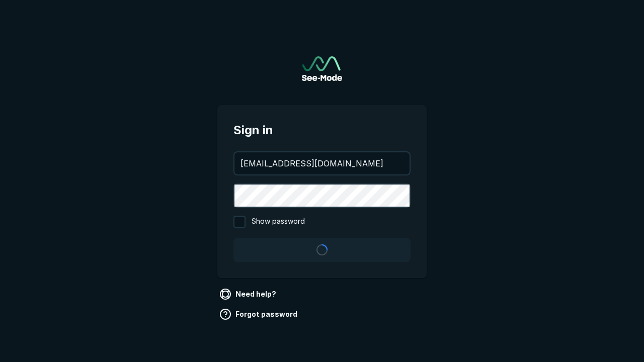 The height and width of the screenshot is (362, 644). What do you see at coordinates (322, 68) in the screenshot?
I see `img: See-Mode Logo` at bounding box center [322, 68].